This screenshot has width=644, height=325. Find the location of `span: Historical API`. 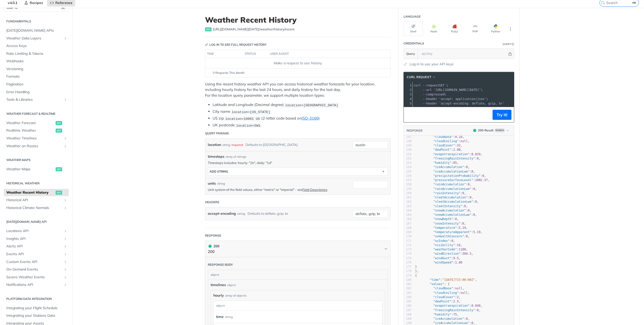

span: Historical API is located at coordinates (34, 200).